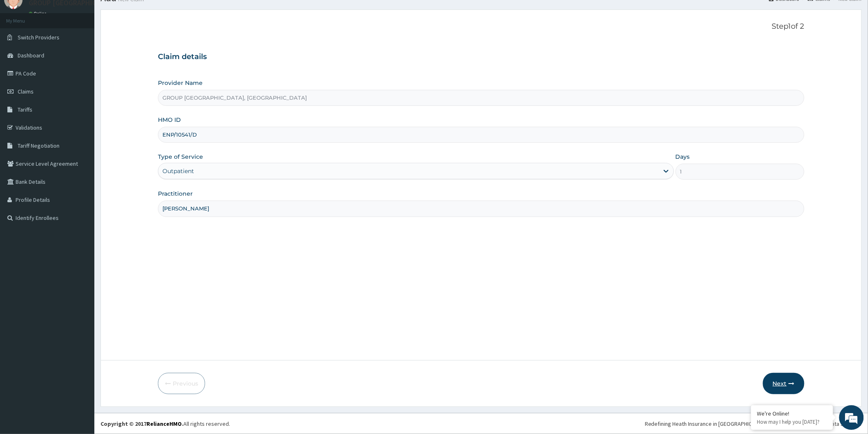 The width and height of the screenshot is (868, 434). Describe the element at coordinates (181, 157) in the screenshot. I see `label: Type of Service` at that location.